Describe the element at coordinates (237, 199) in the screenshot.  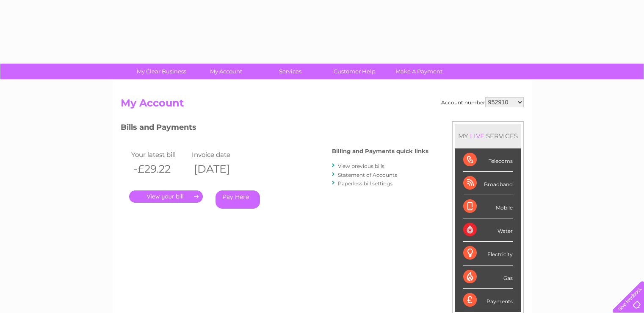
I see `a: Pay Here` at that location.